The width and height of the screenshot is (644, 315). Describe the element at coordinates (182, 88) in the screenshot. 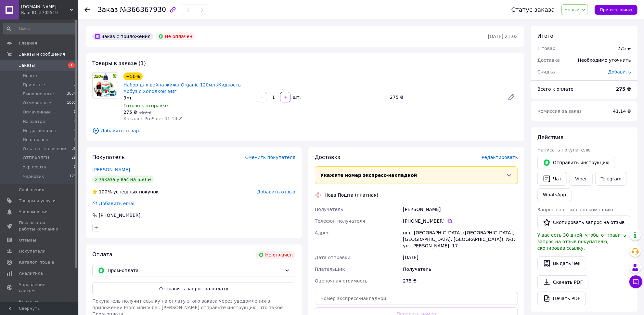

I see `a: Набор для вейпа жижа Organic 120мл Жидкость Арбуз с Холодком 9мг` at that location.